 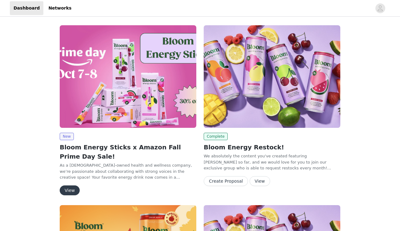 What do you see at coordinates (60, 8) in the screenshot?
I see `a: Networks` at bounding box center [60, 8].